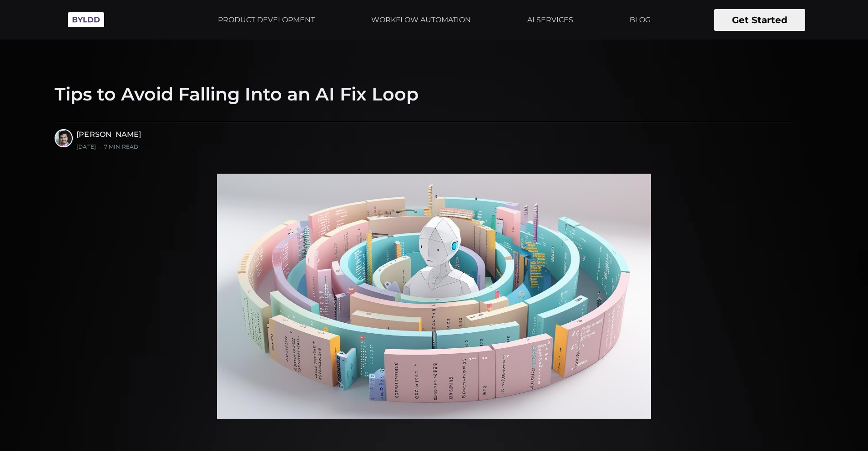 This screenshot has width=868, height=451. Describe the element at coordinates (266, 20) in the screenshot. I see `a: PRODUCT DEVELOPMENT` at that location.